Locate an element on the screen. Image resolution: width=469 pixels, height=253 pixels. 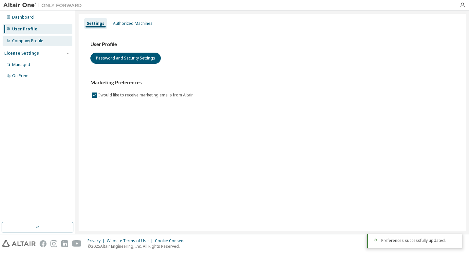
div: Preferences successfully updated. is located at coordinates (419, 241).